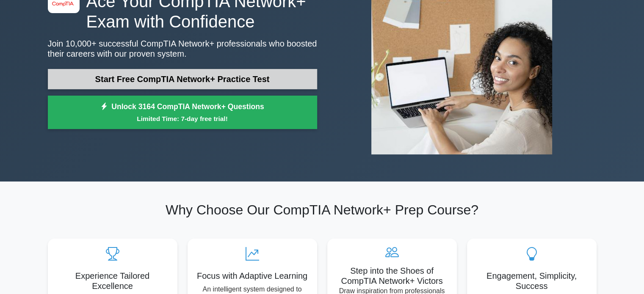 The width and height of the screenshot is (644, 294). What do you see at coordinates (392, 276) in the screenshot?
I see `h5: Step into the Shoes of CompTIA Network+ Victors` at bounding box center [392, 276].